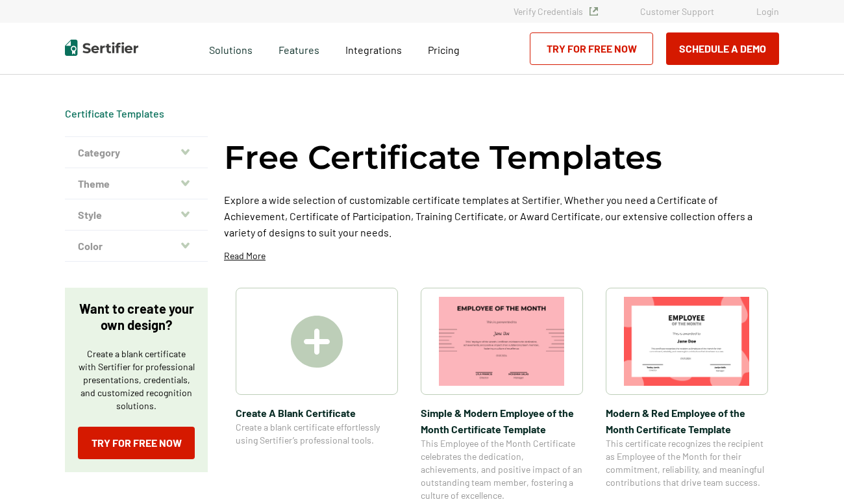 The image size is (844, 504). I want to click on span: Features, so click(298, 48).